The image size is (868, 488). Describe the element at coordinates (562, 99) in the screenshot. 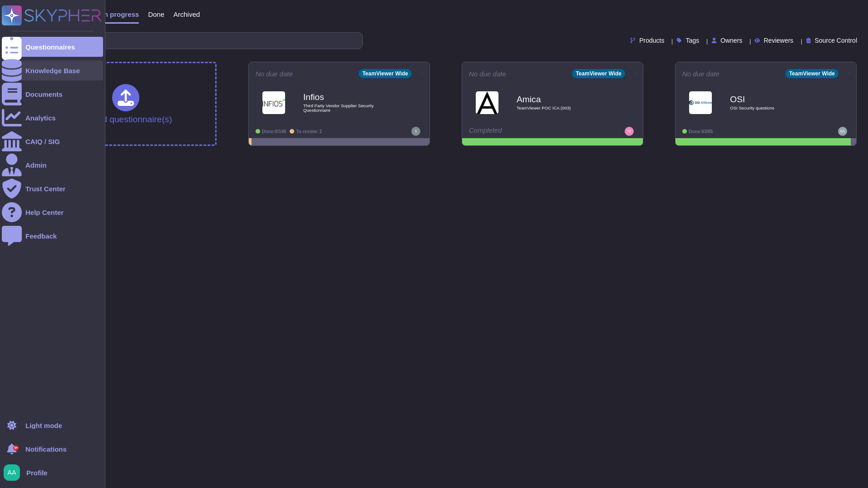

I see `b: Amica` at that location.